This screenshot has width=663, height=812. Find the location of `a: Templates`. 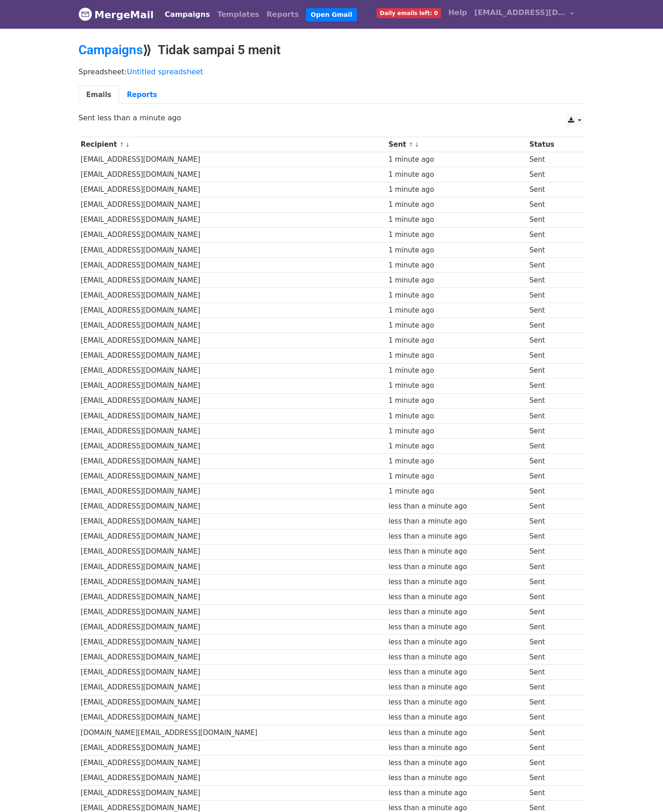

a: Templates is located at coordinates (238, 15).